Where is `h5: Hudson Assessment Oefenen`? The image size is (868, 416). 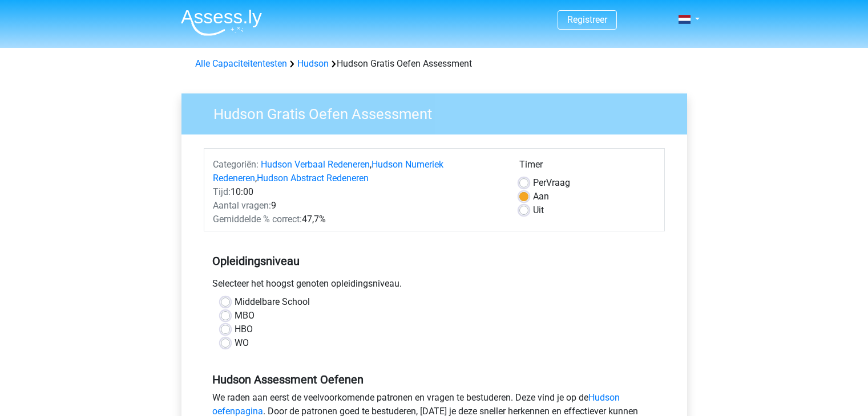 h5: Hudson Assessment Oefenen is located at coordinates (434, 380).